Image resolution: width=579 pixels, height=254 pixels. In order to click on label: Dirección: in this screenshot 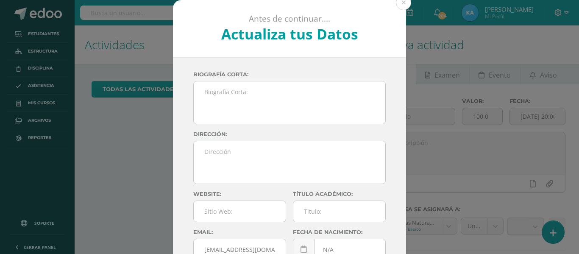, I will do `click(290, 134)`.